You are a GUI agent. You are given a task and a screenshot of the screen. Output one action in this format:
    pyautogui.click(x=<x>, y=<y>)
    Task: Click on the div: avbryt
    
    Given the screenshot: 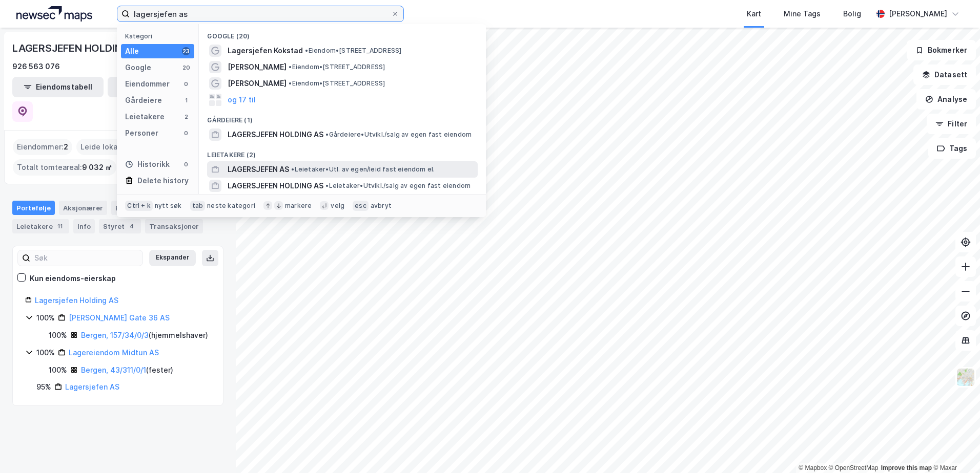 What is the action you would take?
    pyautogui.click(x=381, y=206)
    